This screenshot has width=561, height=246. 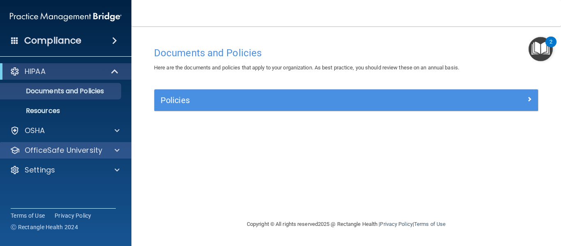 What do you see at coordinates (551, 47) in the screenshot?
I see `div: 2` at bounding box center [551, 47].